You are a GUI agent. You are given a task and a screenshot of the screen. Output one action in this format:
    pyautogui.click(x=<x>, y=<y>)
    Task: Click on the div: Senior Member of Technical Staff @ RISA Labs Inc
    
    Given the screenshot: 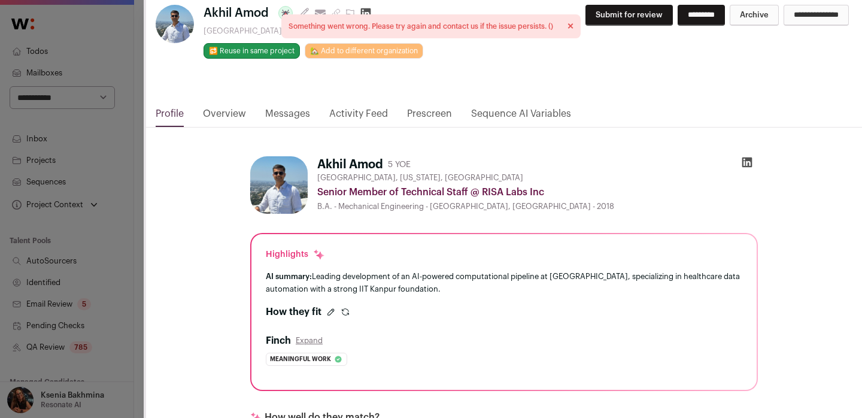 What is the action you would take?
    pyautogui.click(x=538, y=192)
    